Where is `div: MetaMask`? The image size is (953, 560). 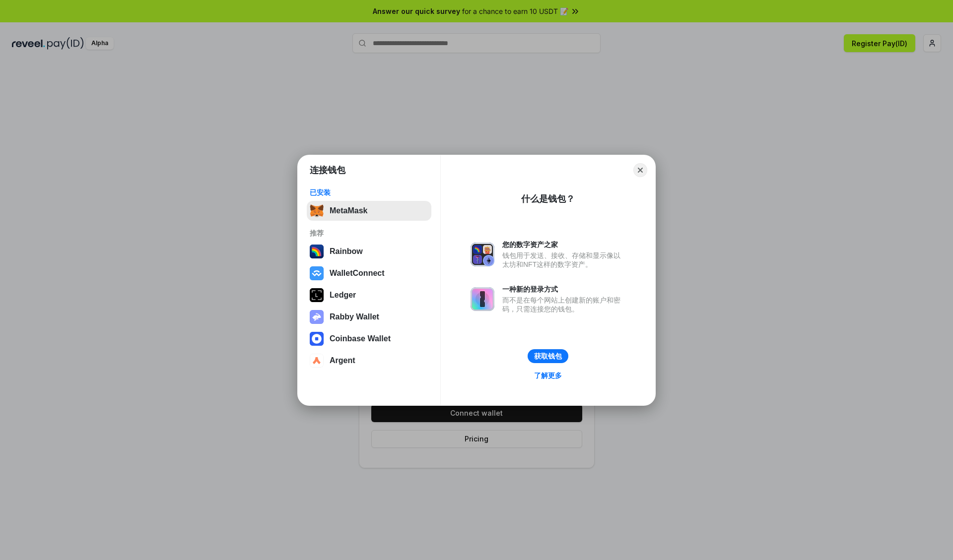 div: MetaMask is located at coordinates (348, 211).